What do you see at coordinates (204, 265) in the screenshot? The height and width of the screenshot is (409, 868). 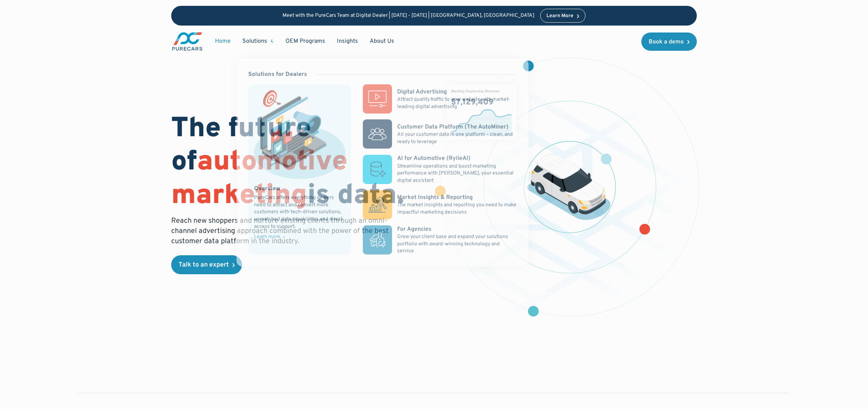 I see `div: Talk to an expert` at bounding box center [204, 265].